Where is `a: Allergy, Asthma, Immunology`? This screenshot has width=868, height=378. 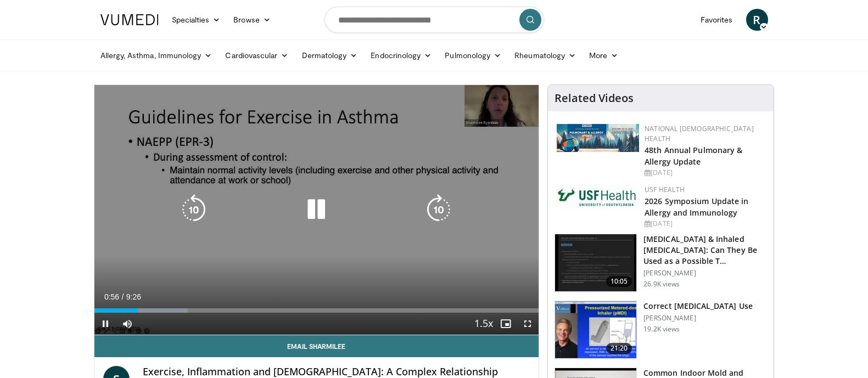
a: Allergy, Asthma, Immunology is located at coordinates (156, 55).